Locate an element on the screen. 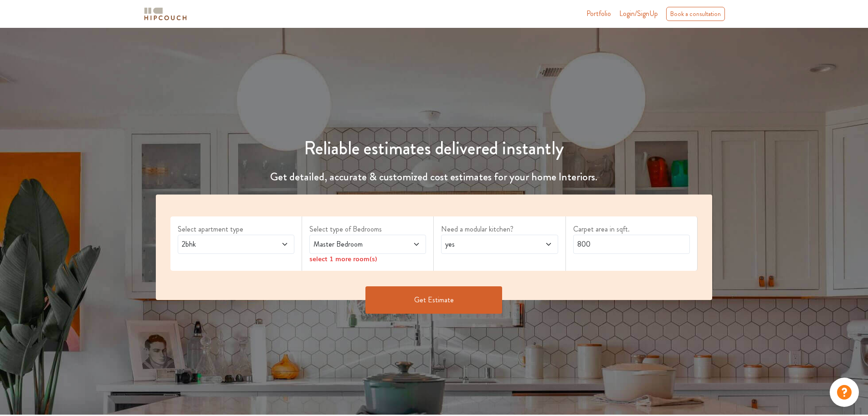 The width and height of the screenshot is (868, 416). img: logo-horizontal.svg is located at coordinates (165, 13).